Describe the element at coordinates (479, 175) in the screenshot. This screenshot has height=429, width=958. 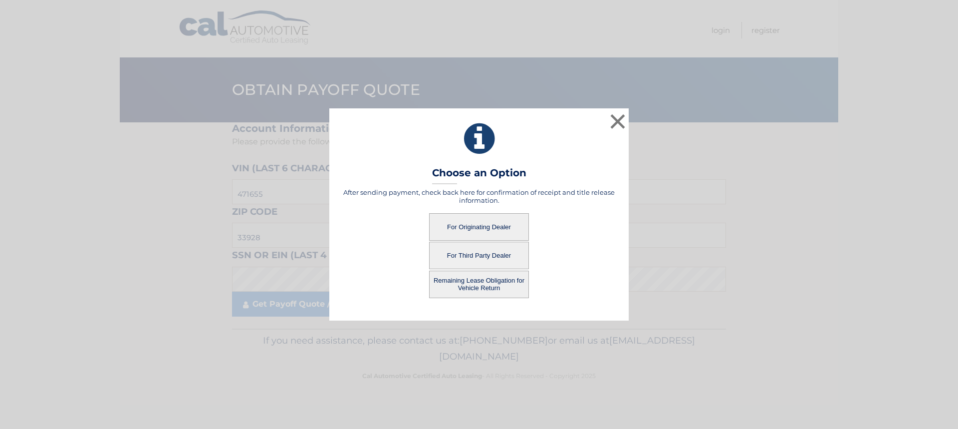
I see `h3: Choose an Option` at that location.